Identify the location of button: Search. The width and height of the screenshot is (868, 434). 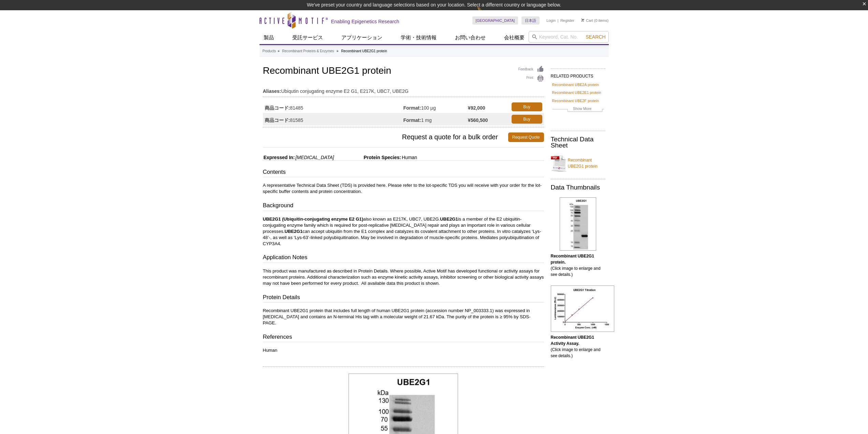
(595, 37).